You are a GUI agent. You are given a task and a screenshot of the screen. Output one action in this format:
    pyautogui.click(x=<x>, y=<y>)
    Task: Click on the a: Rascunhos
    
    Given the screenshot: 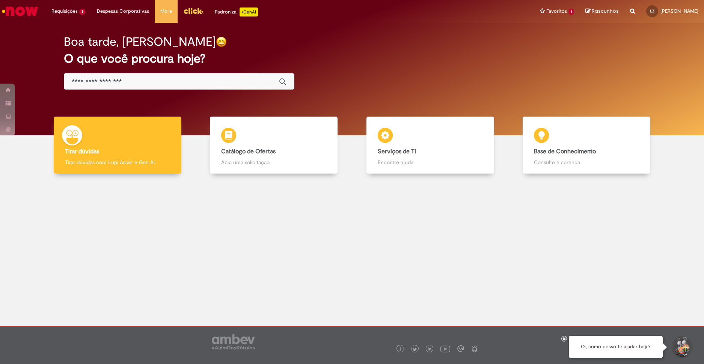 What is the action you would take?
    pyautogui.click(x=602, y=11)
    